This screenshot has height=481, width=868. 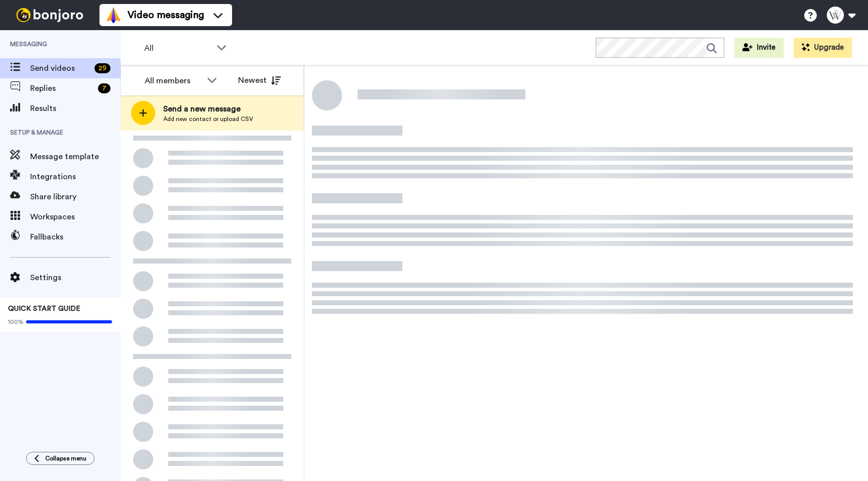 What do you see at coordinates (76, 278) in the screenshot?
I see `span: Settings` at bounding box center [76, 278].